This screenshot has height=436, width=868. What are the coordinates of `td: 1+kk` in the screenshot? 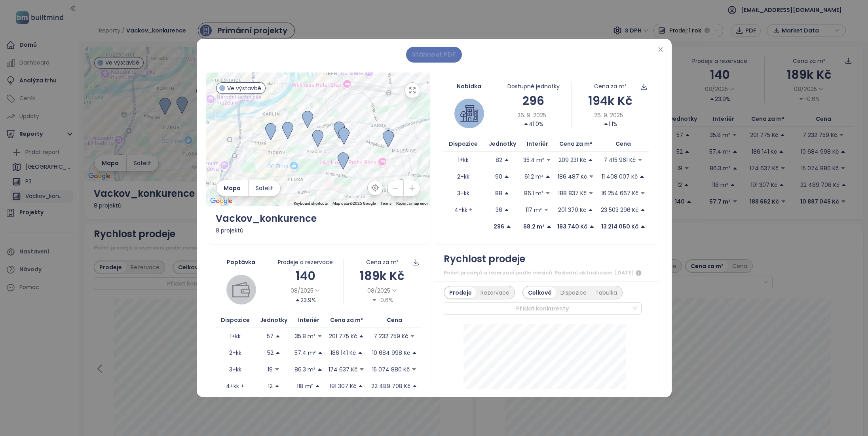 It's located at (463, 160).